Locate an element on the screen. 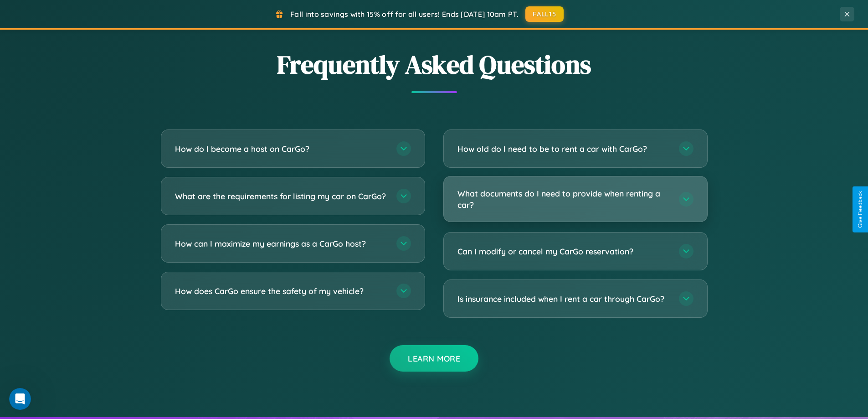 This screenshot has height=419, width=868. button: Learn More is located at coordinates (434, 358).